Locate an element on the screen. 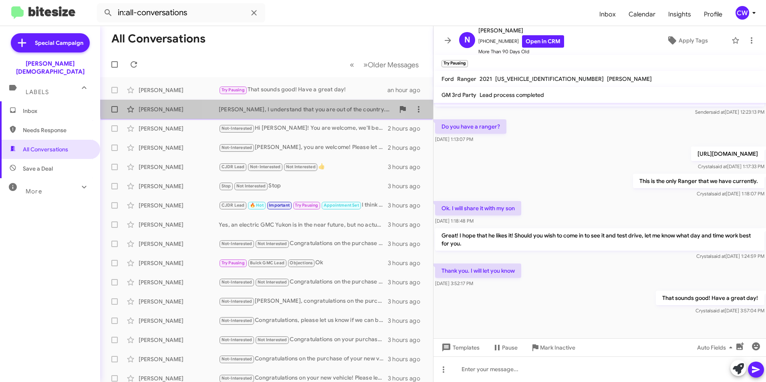 This screenshot has width=766, height=382. a: Special Campaign is located at coordinates (50, 43).